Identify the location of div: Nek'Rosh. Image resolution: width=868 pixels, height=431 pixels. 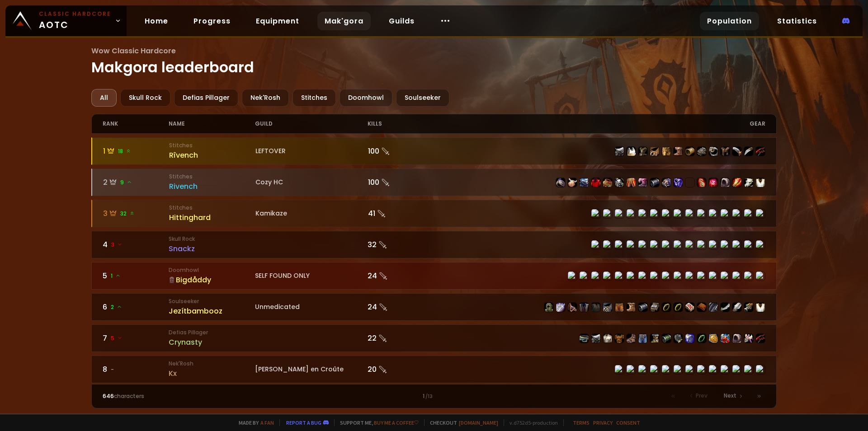
(265, 98).